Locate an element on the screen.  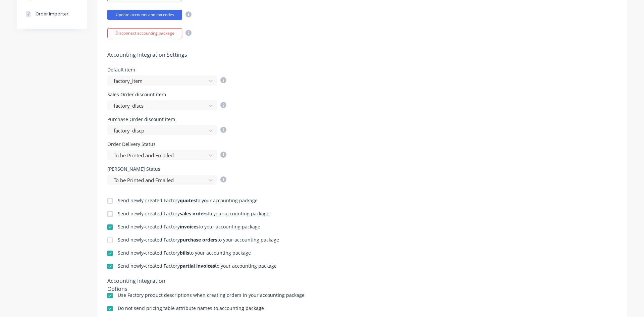
b: bills is located at coordinates (184, 253).